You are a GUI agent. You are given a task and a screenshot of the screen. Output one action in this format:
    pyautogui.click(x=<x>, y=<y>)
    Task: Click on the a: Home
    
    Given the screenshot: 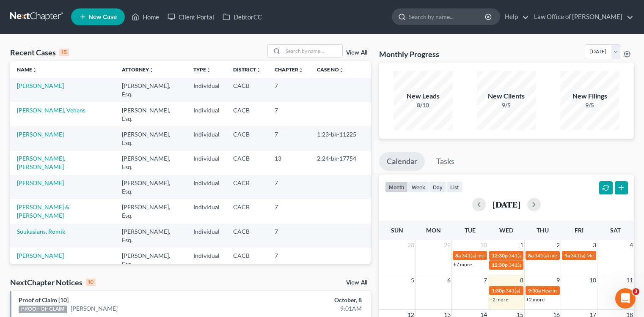 What is the action you would take?
    pyautogui.click(x=145, y=17)
    